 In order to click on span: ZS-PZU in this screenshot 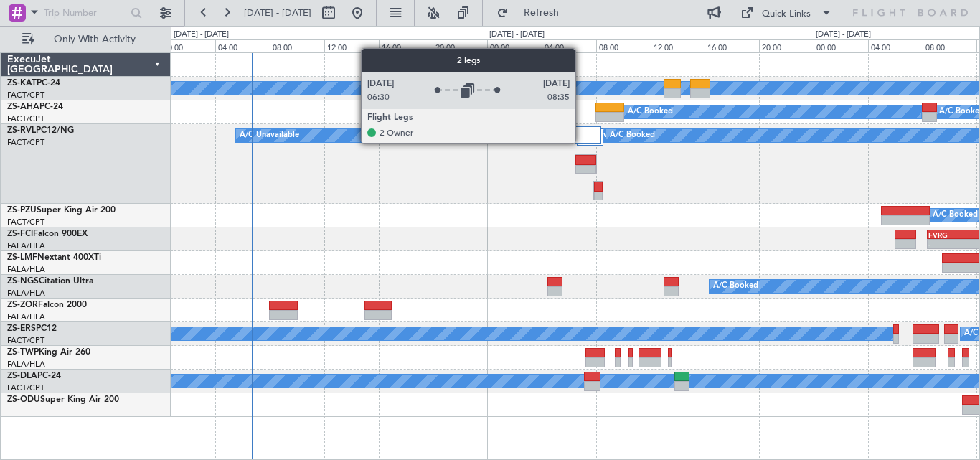, I will do `click(22, 210)`.